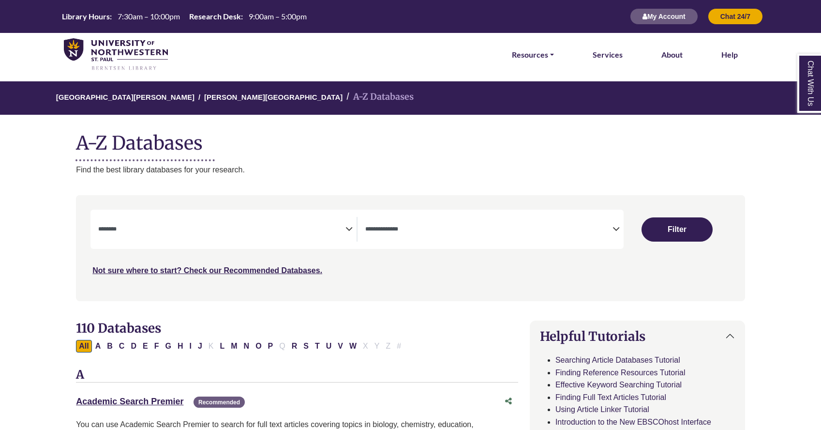 This screenshot has height=430, width=821. What do you see at coordinates (119, 328) in the screenshot?
I see `span: 110 Databases` at bounding box center [119, 328].